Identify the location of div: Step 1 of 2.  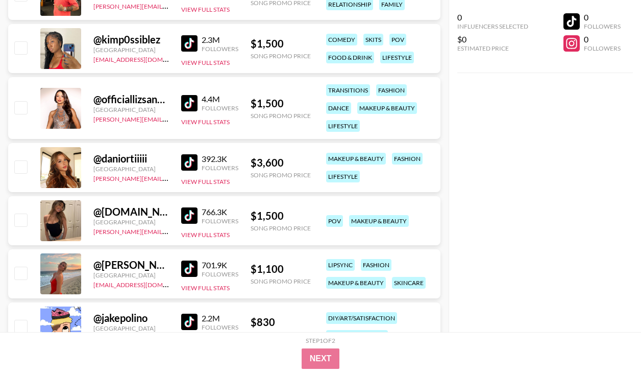
(321, 340).